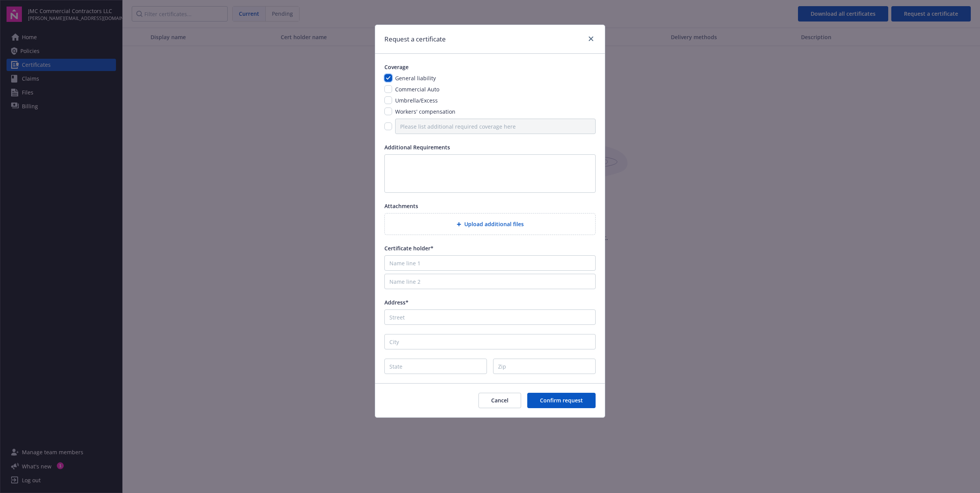 The width and height of the screenshot is (980, 493). I want to click on a: close, so click(591, 39).